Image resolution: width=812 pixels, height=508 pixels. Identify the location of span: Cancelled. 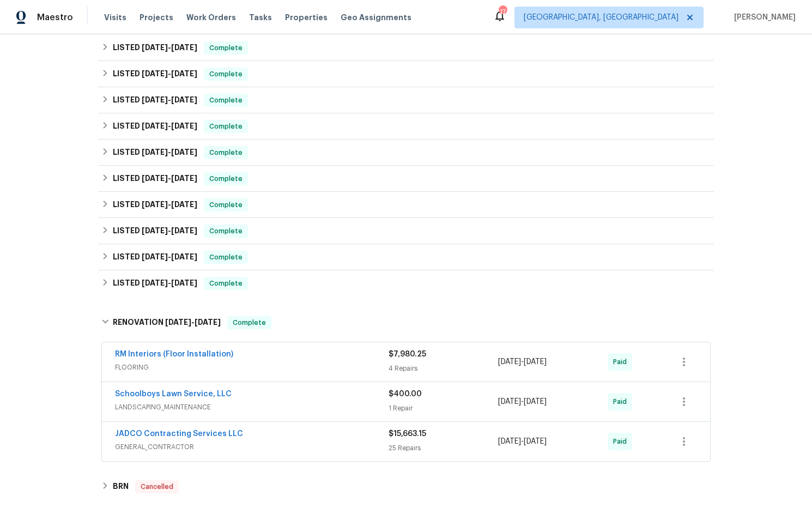
(157, 487).